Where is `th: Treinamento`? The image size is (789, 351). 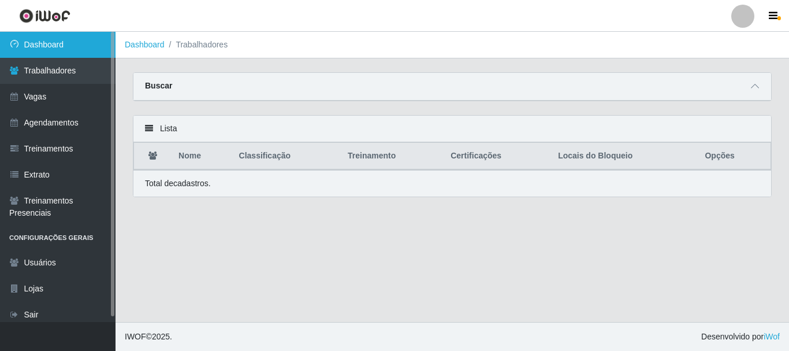 th: Treinamento is located at coordinates (392, 156).